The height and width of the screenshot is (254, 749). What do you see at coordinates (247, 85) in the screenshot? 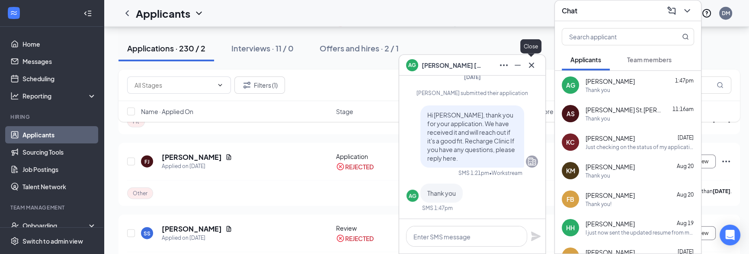
I see `svg: Filter` at bounding box center [247, 85].